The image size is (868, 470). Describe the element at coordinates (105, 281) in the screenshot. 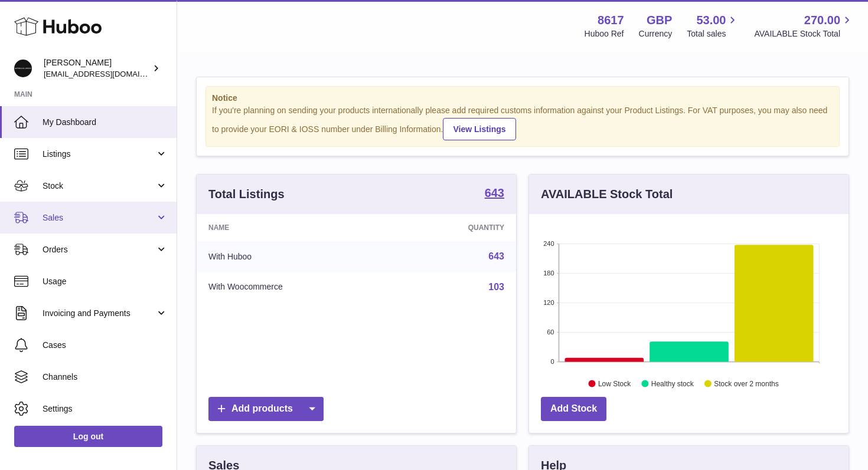

I see `span: Usage` at that location.